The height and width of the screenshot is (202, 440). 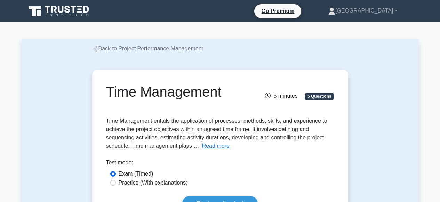 I want to click on label: Exam (Timed), so click(x=136, y=174).